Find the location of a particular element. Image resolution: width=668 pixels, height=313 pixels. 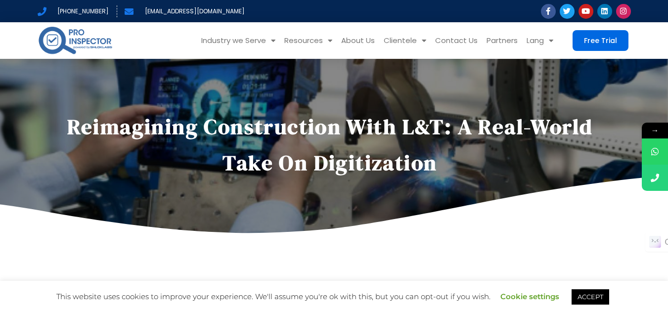

a: About Us is located at coordinates (358, 41).